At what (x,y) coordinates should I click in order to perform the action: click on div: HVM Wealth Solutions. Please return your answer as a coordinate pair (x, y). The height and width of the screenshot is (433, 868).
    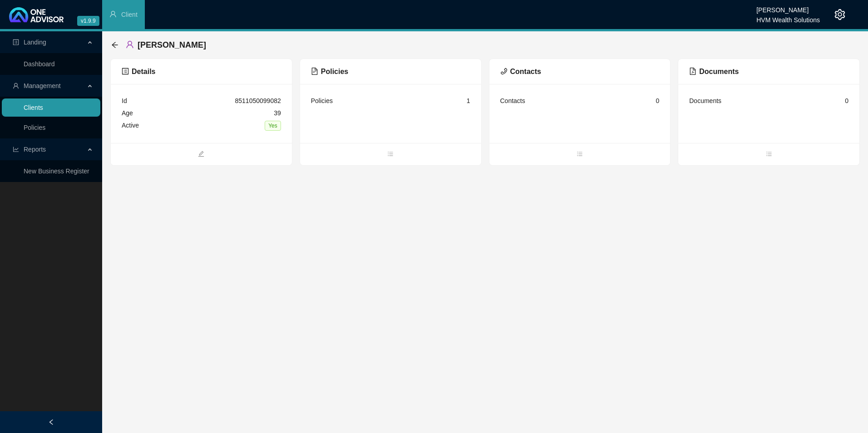
    Looking at the image, I should click on (788, 17).